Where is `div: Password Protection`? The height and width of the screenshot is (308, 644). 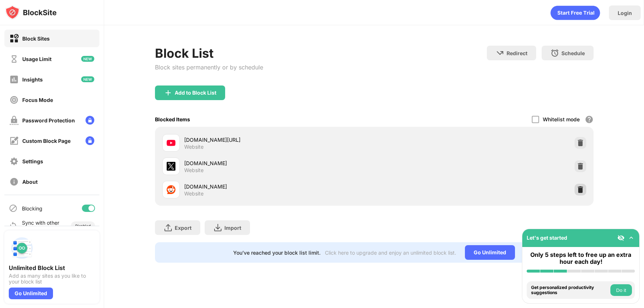
div: Password Protection is located at coordinates (49, 120).